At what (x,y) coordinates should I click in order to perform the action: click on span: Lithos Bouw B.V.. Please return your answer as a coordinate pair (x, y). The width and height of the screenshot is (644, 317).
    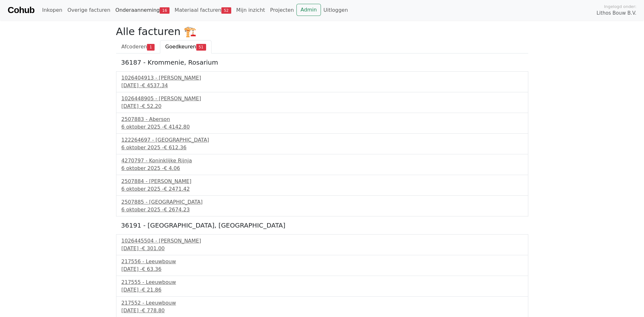
    Looking at the image, I should click on (616, 13).